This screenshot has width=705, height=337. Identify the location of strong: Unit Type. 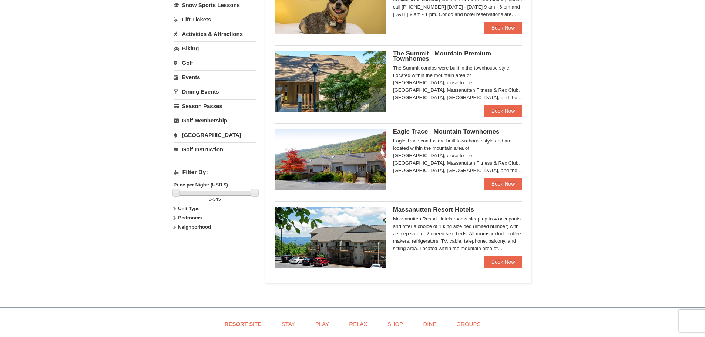
(189, 208).